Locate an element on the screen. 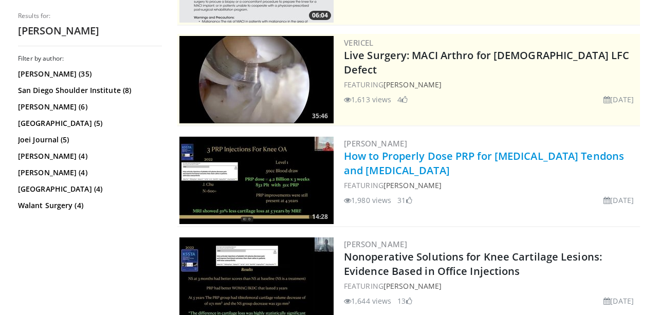 This screenshot has height=315, width=658. li: 1,613 views is located at coordinates (367, 99).